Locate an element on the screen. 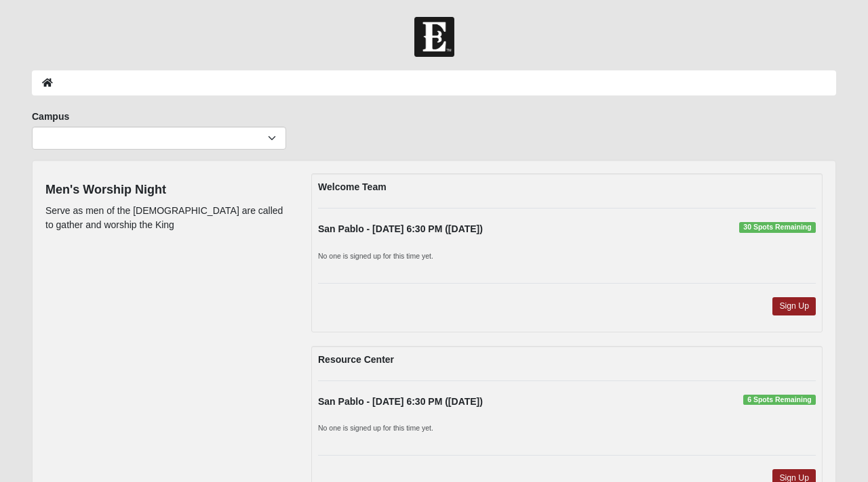 This screenshot has height=482, width=868. a: Sign Up is located at coordinates (794, 306).